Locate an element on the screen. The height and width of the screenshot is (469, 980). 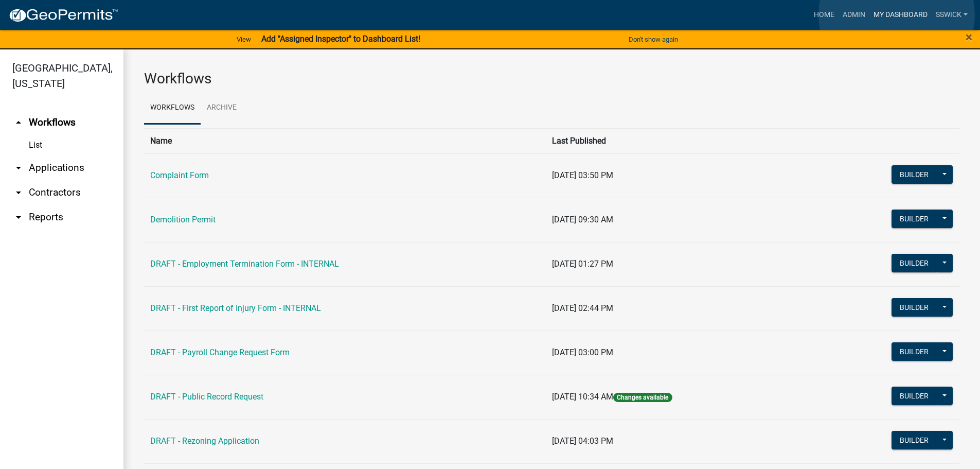
a: Complaint Form is located at coordinates (179, 175).